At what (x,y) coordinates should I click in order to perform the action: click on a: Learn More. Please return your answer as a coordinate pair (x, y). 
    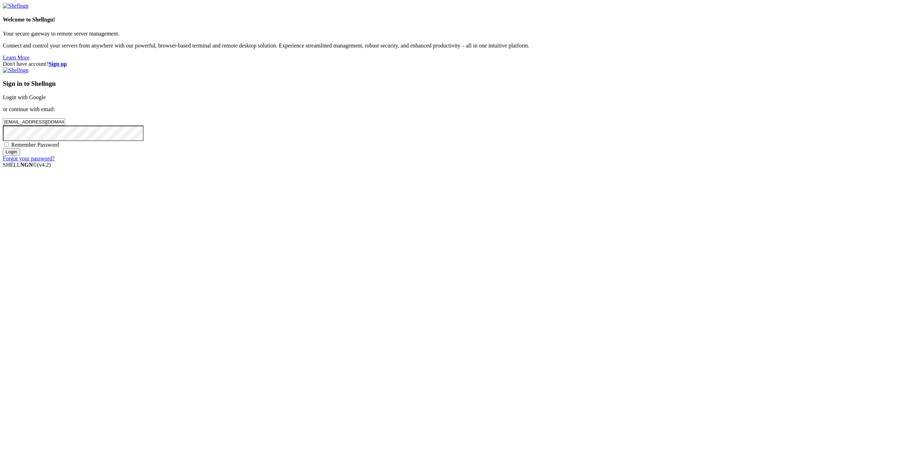
    Looking at the image, I should click on (16, 57).